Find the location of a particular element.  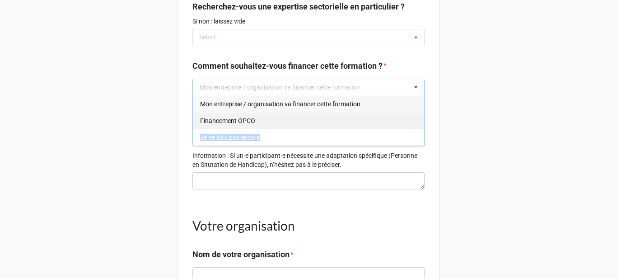

label: Nom de votre organisation is located at coordinates (241, 254).